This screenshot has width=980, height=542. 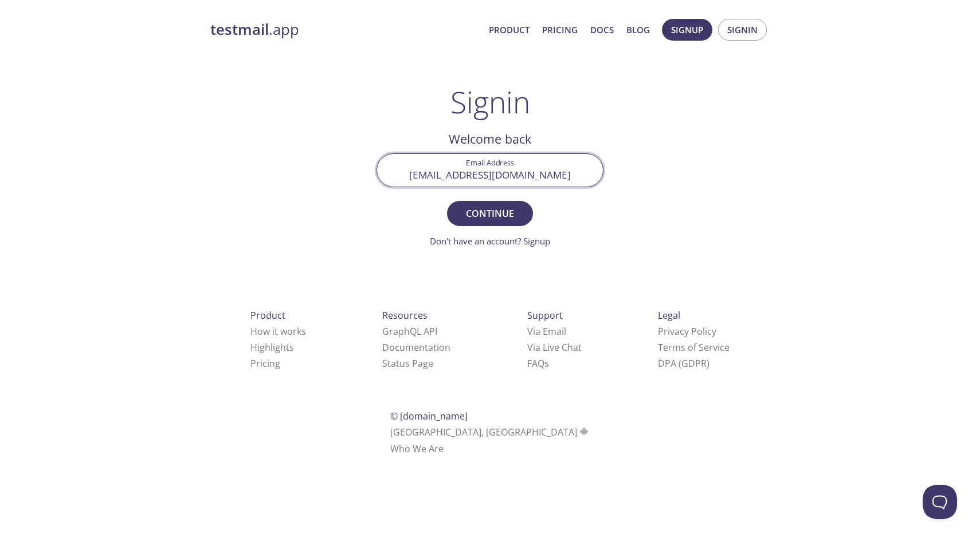 What do you see at coordinates (268, 315) in the screenshot?
I see `span: Product` at bounding box center [268, 315].